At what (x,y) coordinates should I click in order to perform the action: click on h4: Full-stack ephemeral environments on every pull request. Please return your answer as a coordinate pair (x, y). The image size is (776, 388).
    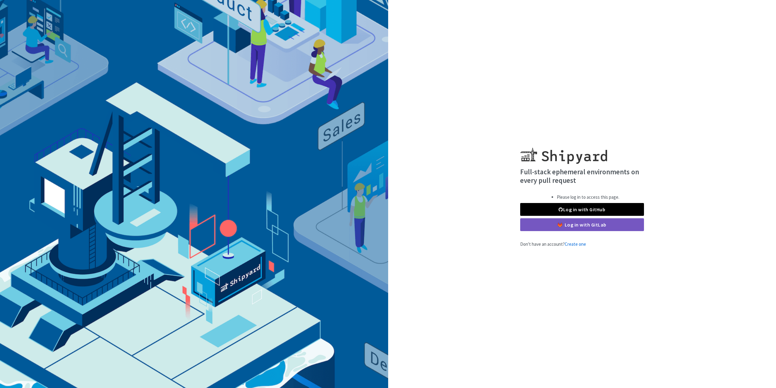
    Looking at the image, I should click on (582, 176).